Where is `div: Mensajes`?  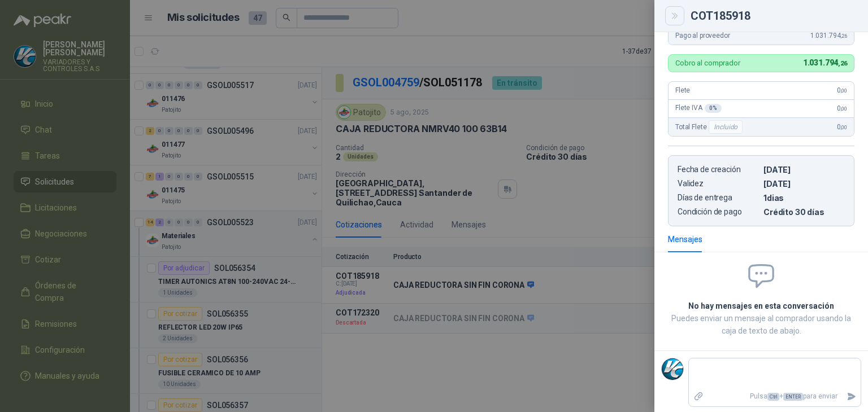
div: Mensajes is located at coordinates (685, 239).